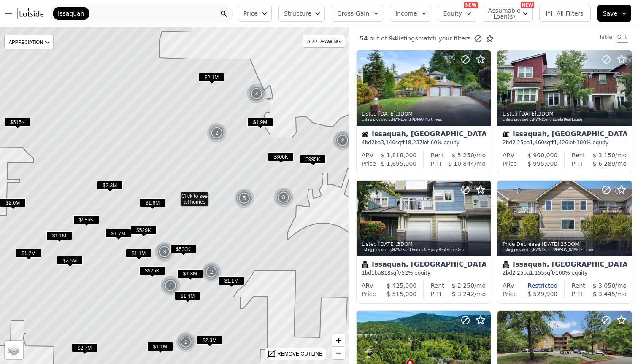 The height and width of the screenshot is (364, 638). I want to click on span: $529K, so click(144, 230).